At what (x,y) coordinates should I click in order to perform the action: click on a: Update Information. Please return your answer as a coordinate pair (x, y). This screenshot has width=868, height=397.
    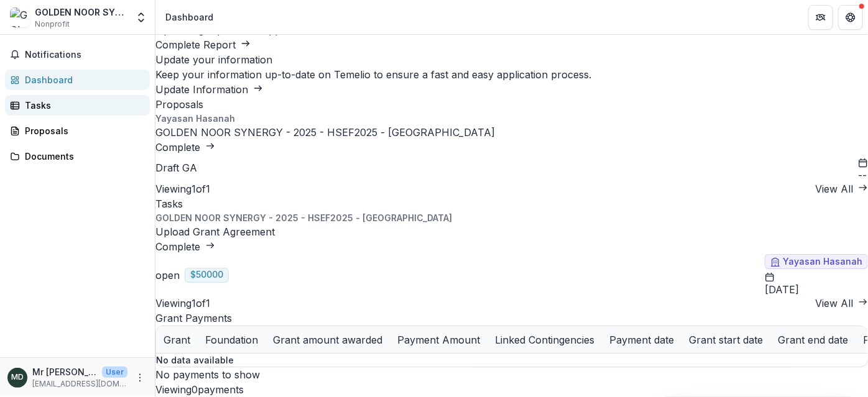
    Looking at the image, I should click on (209, 90).